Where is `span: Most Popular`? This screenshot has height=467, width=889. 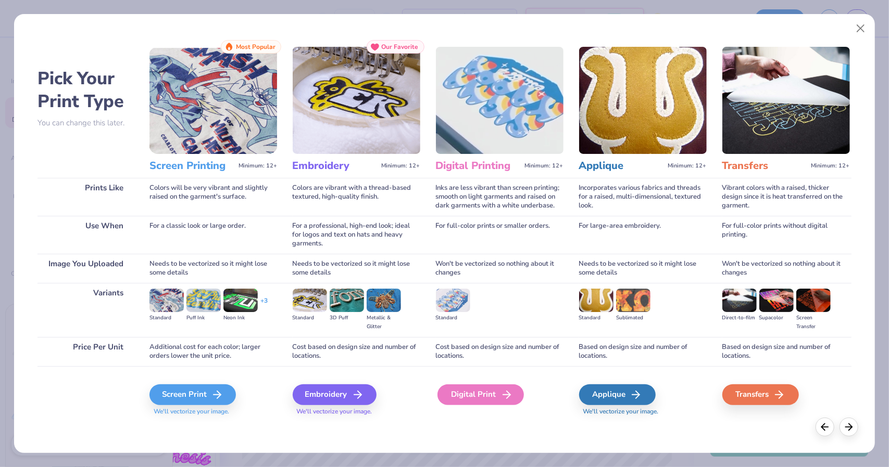
span: Most Popular is located at coordinates (256, 47).